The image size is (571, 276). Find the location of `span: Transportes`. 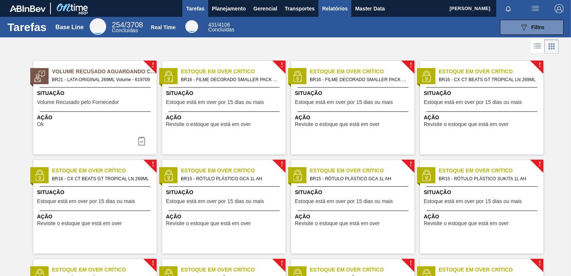

span: Transportes is located at coordinates (300, 9).